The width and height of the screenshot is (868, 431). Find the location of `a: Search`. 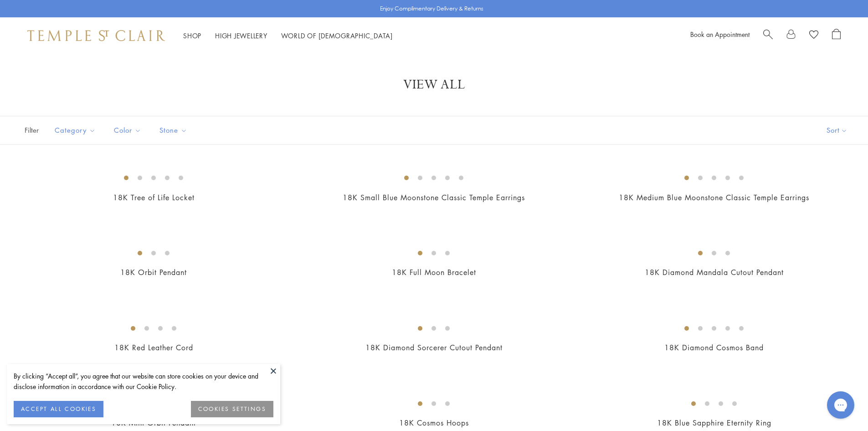

a: Search is located at coordinates (767, 35).